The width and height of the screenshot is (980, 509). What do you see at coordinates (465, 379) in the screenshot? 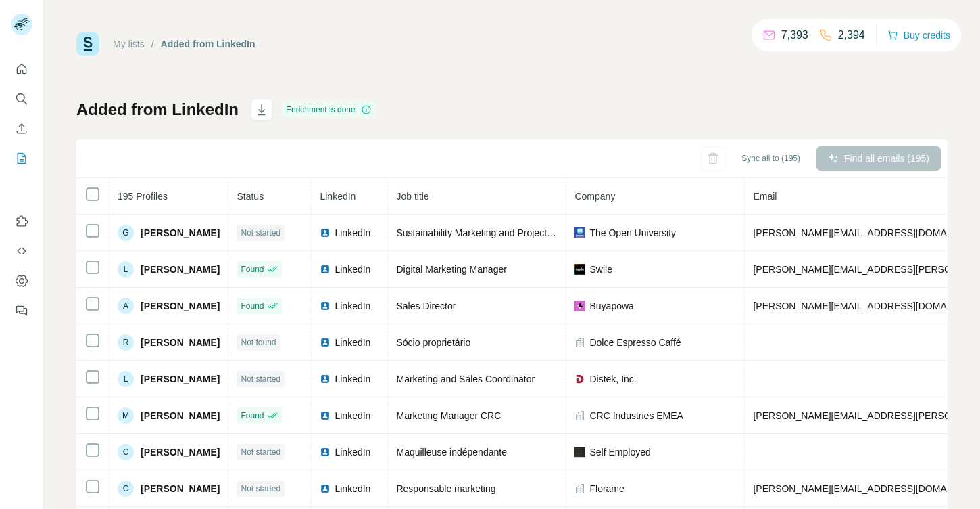
I see `span: Marketing and Sales Coordinator` at bounding box center [465, 379].